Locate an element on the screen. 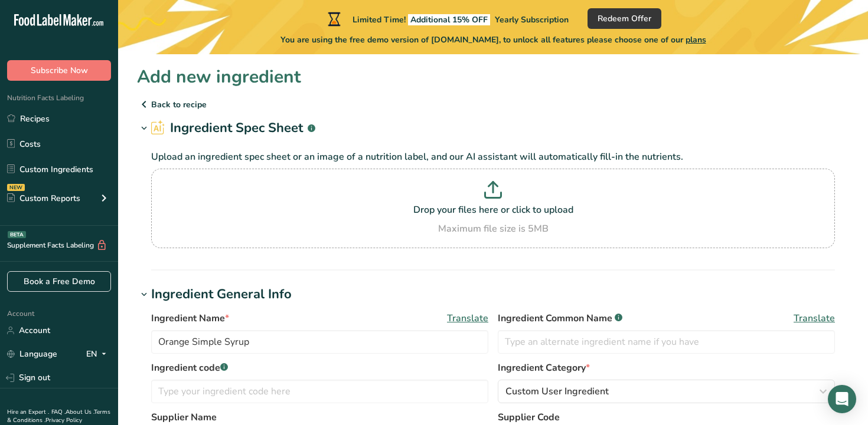 This screenshot has height=425, width=868. label: Supplier Code is located at coordinates (666, 418).